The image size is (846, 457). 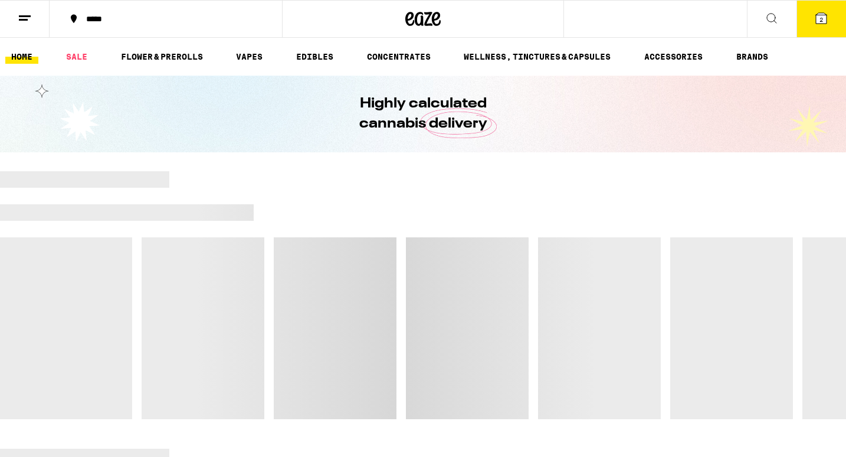 What do you see at coordinates (752, 57) in the screenshot?
I see `a: BRANDS` at bounding box center [752, 57].